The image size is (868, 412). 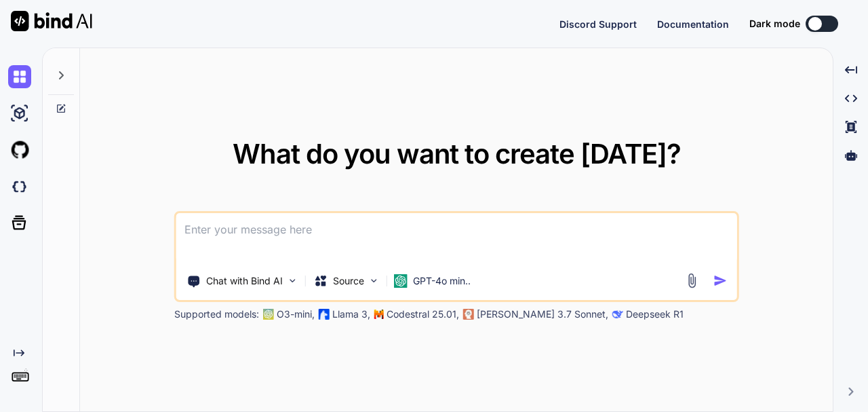 I want to click on img: chat, so click(x=20, y=77).